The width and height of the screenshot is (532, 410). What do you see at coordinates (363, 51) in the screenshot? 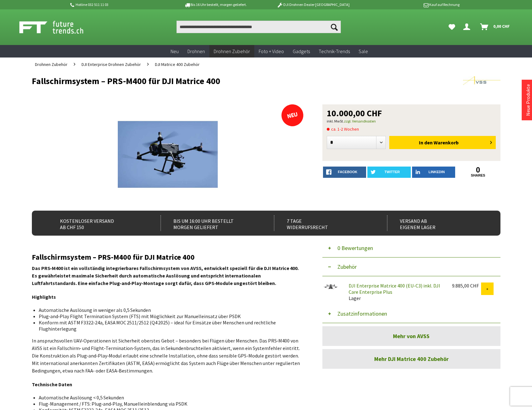
I see `span: Sale` at bounding box center [363, 51].